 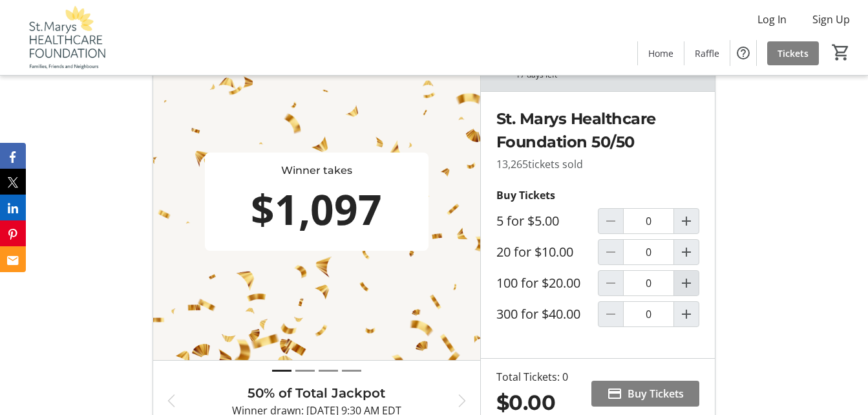 What do you see at coordinates (532, 377) in the screenshot?
I see `div: Total Tickets: 0` at bounding box center [532, 377].